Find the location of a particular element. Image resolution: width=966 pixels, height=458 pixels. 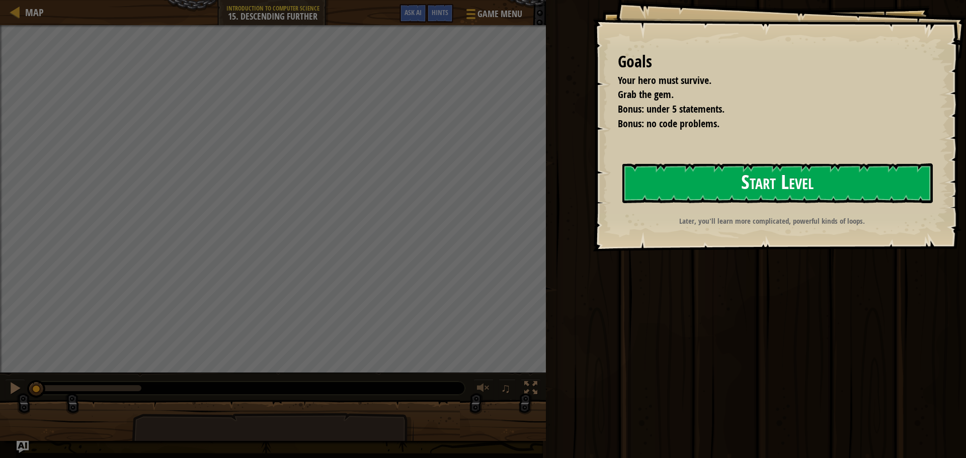

span: Bonus: no code problems. is located at coordinates (669, 123).